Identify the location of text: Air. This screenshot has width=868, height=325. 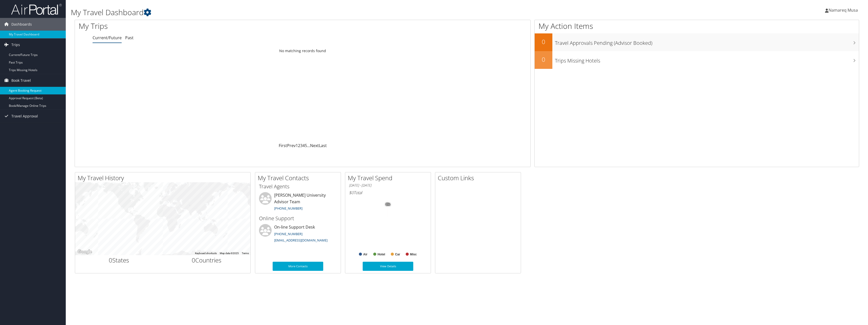
(365, 254).